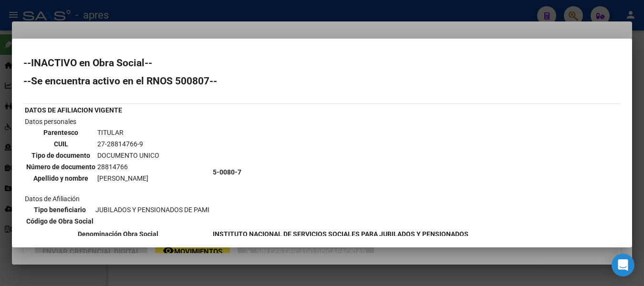 This screenshot has width=644, height=286. Describe the element at coordinates (60, 209) in the screenshot. I see `th: Tipo beneficiario` at that location.